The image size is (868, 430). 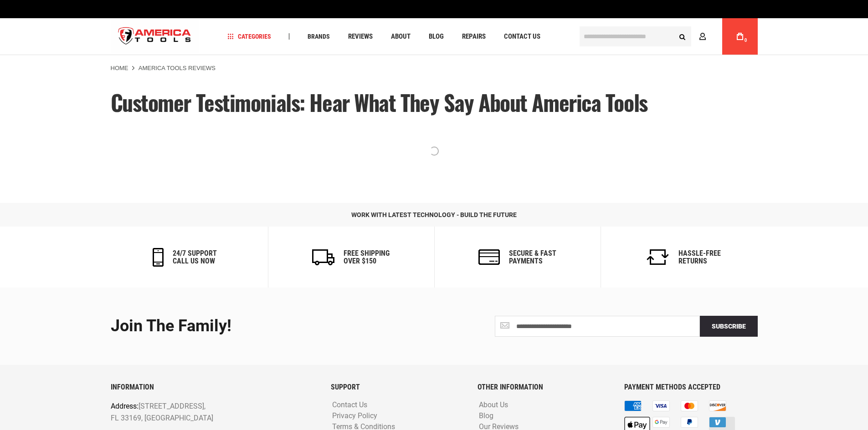 What do you see at coordinates (361, 37) in the screenshot?
I see `a: Reviews` at bounding box center [361, 37].